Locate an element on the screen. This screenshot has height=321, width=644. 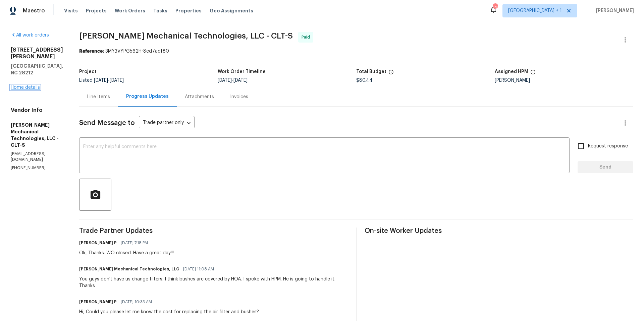
span: Paid is located at coordinates (307, 37).